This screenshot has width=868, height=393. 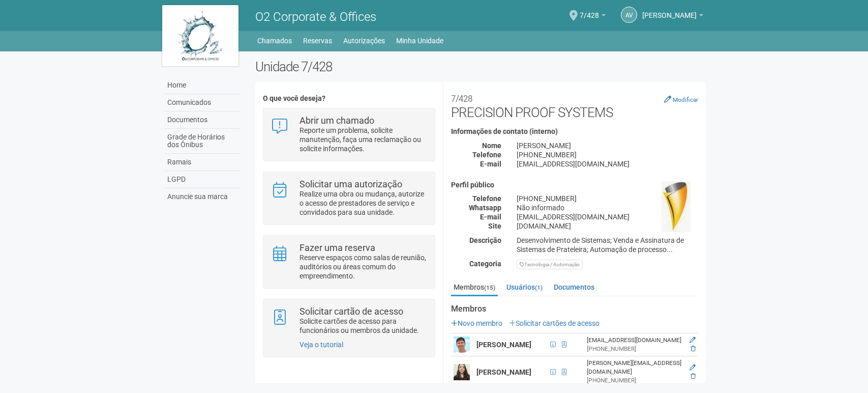 What do you see at coordinates (351, 183) in the screenshot?
I see `strong: Solicitar uma autorização` at bounding box center [351, 183].